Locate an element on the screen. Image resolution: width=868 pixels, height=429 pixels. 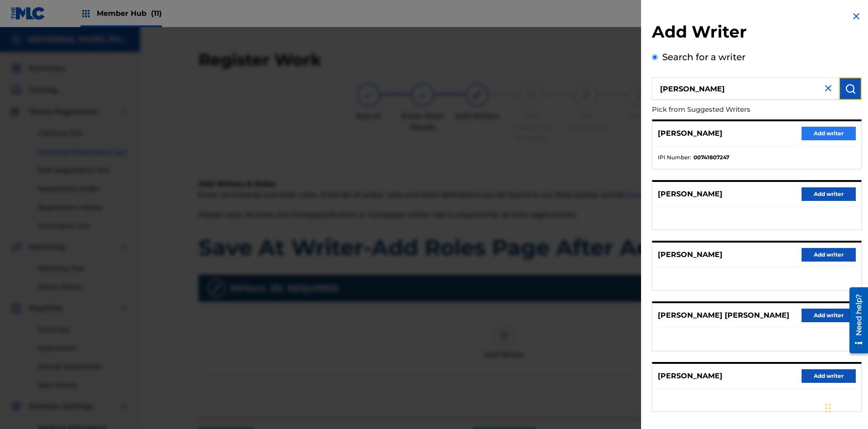
span: Member Hub is located at coordinates (129, 13).